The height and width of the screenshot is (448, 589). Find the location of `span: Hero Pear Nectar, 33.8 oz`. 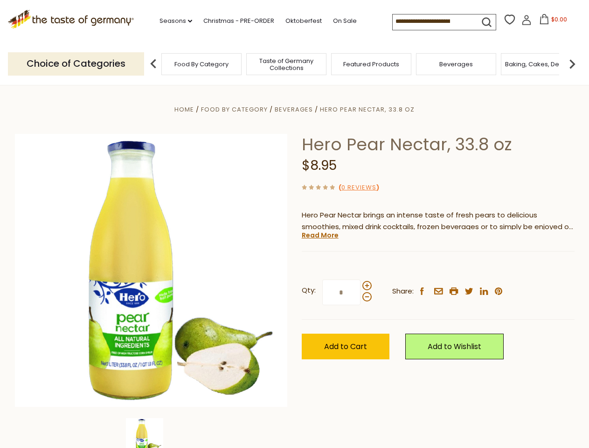

span: Hero Pear Nectar, 33.8 oz is located at coordinates (367, 109).